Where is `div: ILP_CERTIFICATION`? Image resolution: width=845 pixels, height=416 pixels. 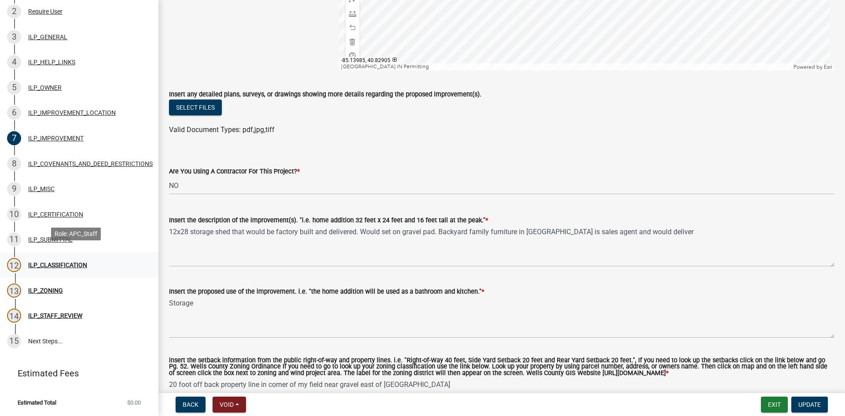
div: ILP_CERTIFICATION is located at coordinates (55, 214).